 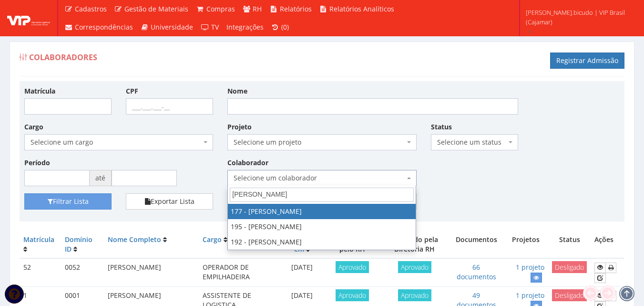 What do you see at coordinates (29, 18) in the screenshot?
I see `img: logo` at bounding box center [29, 18].